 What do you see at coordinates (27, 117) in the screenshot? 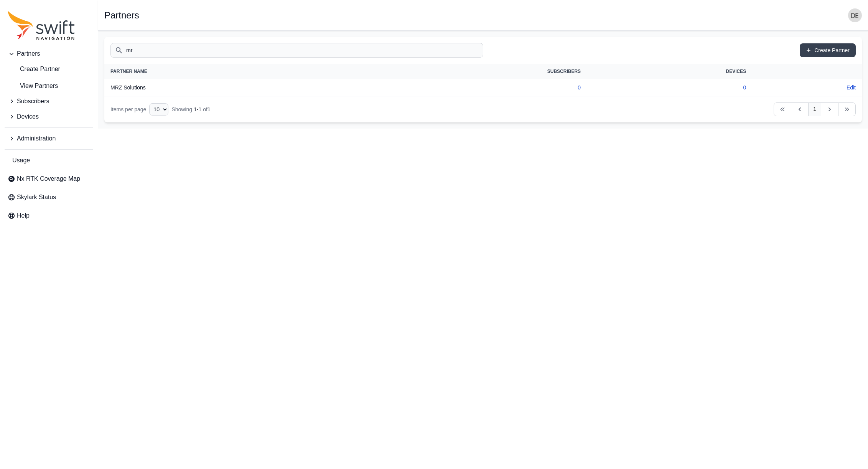
I see `span: Devices` at bounding box center [27, 117].